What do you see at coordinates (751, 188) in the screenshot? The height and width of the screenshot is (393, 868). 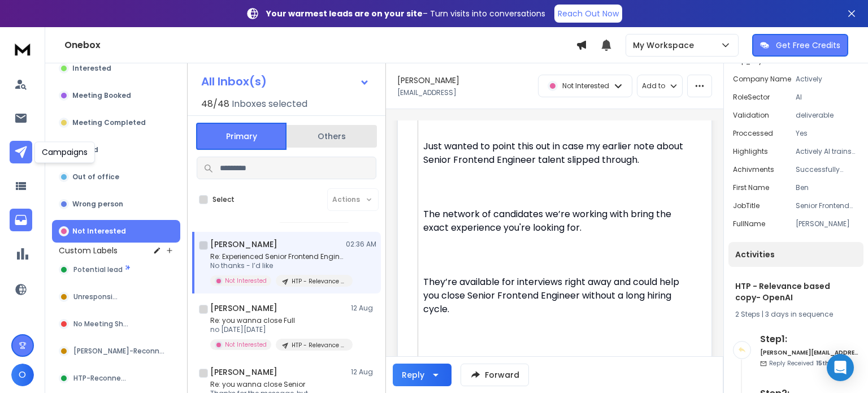 I see `p: First Name` at bounding box center [751, 188].